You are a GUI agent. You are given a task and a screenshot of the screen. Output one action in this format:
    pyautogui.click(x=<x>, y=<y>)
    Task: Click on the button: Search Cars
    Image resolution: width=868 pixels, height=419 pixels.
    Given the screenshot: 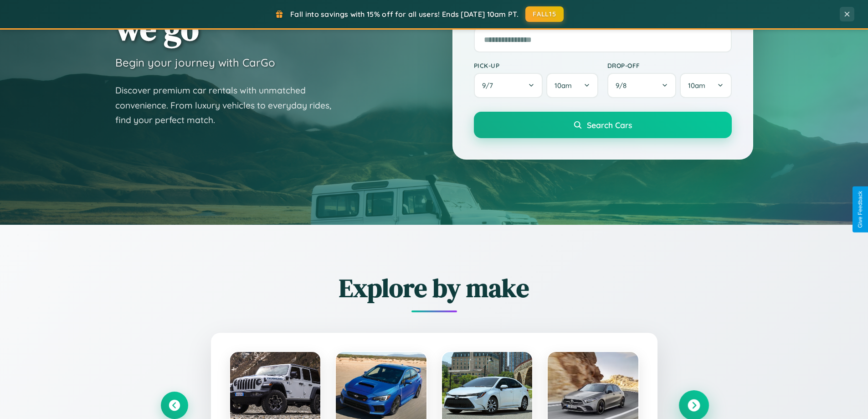 What is the action you would take?
    pyautogui.click(x=603, y=125)
    